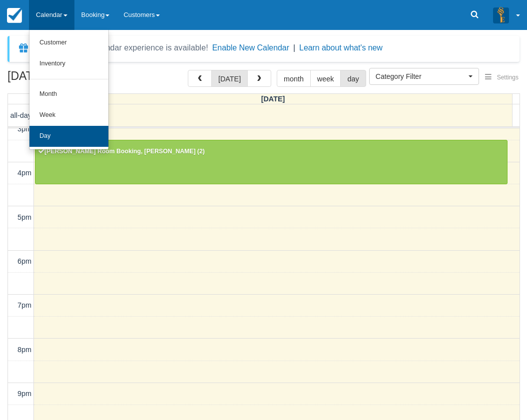 The width and height of the screenshot is (527, 420). What do you see at coordinates (25, 217) in the screenshot?
I see `span: 5pm` at bounding box center [25, 217].